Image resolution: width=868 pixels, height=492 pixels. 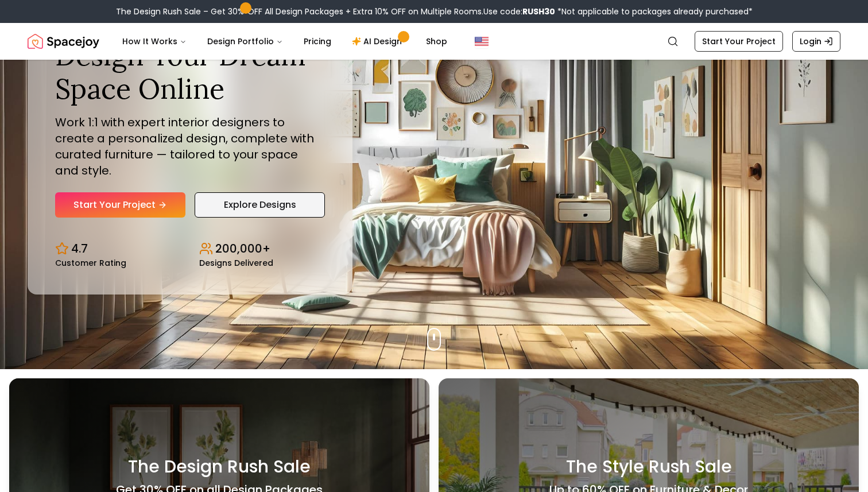 What do you see at coordinates (519, 11) in the screenshot?
I see `span: Use code:` at bounding box center [519, 11].